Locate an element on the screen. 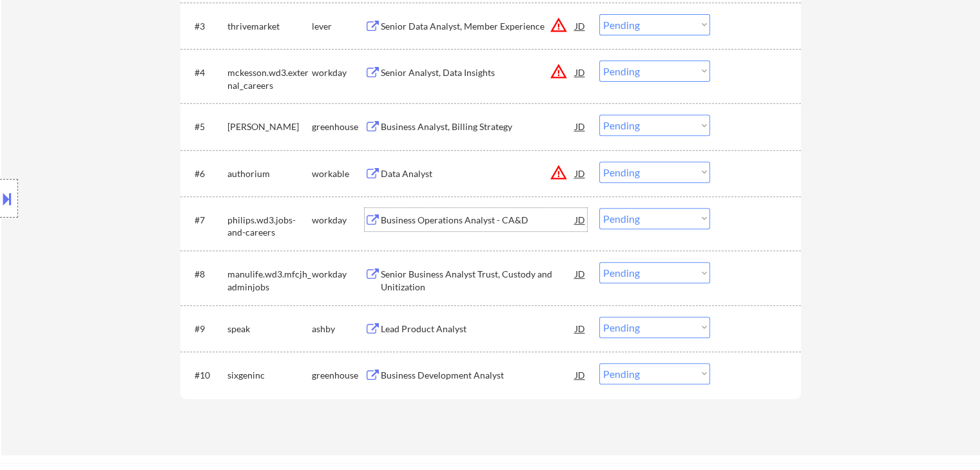 This screenshot has height=470, width=980. div: mckesson.wd3.external_careers is located at coordinates (269, 78).